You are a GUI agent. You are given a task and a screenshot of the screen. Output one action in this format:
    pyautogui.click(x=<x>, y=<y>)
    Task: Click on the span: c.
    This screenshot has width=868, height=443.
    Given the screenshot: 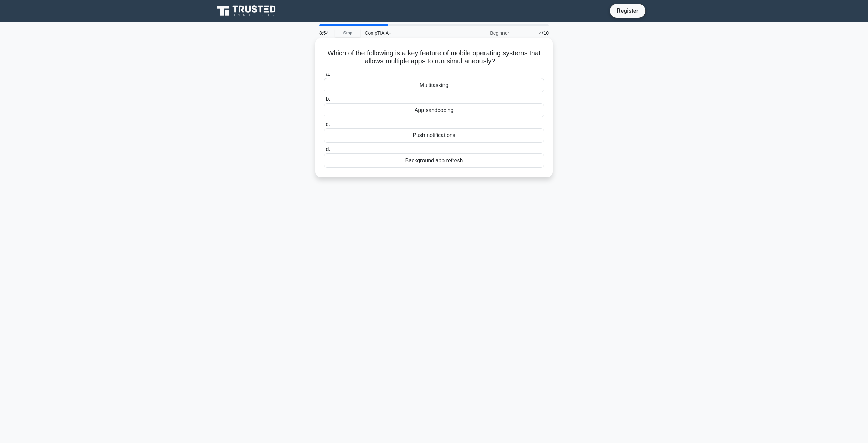 What is the action you would take?
    pyautogui.click(x=328, y=124)
    